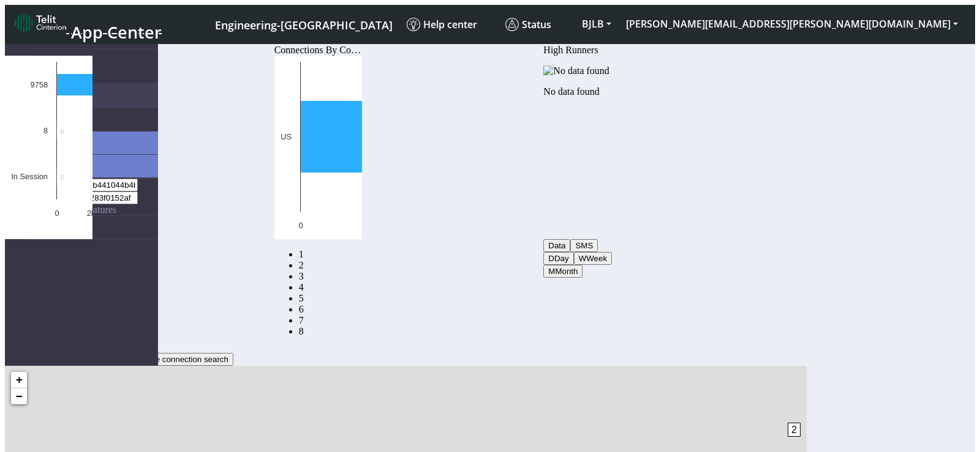 The width and height of the screenshot is (980, 452). I want to click on span: App Center, so click(116, 32).